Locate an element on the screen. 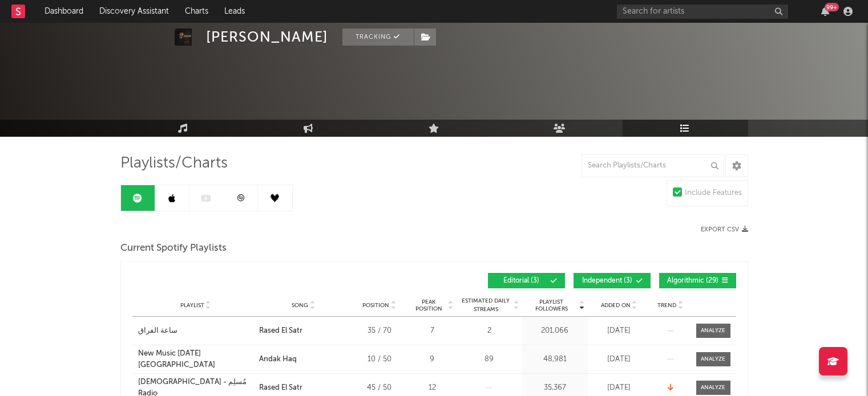 This screenshot has height=396, width=868. div: 35 / 70 is located at coordinates (380, 331).